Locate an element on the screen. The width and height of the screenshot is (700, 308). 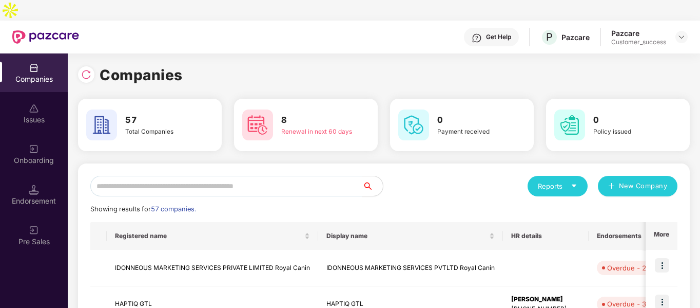
img: svg+xml;base64,PHN2ZyBpZD0iRHJvcGRvd24tMzJ4MzIiIHhtbG5zPSJodHRwOi8vd3d3LnczLm9yZy8yMDAwL3N2ZyIgd2... is located at coordinates (682, 37).